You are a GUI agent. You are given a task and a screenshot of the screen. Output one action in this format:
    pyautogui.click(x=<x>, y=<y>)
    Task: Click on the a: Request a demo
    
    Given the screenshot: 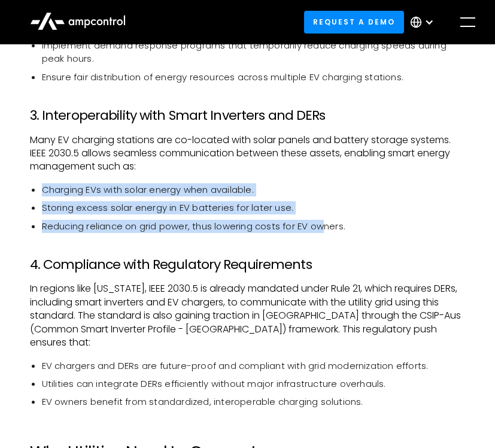 What is the action you would take?
    pyautogui.click(x=354, y=21)
    